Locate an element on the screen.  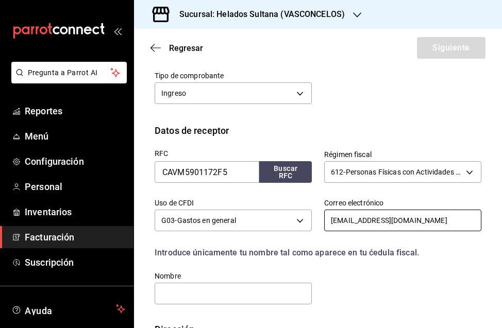
button: open_drawer_menu is located at coordinates (118, 31).